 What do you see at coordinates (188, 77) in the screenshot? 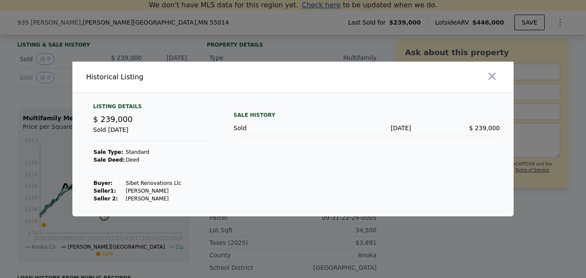
I see `div: Historical Listing` at bounding box center [188, 77].